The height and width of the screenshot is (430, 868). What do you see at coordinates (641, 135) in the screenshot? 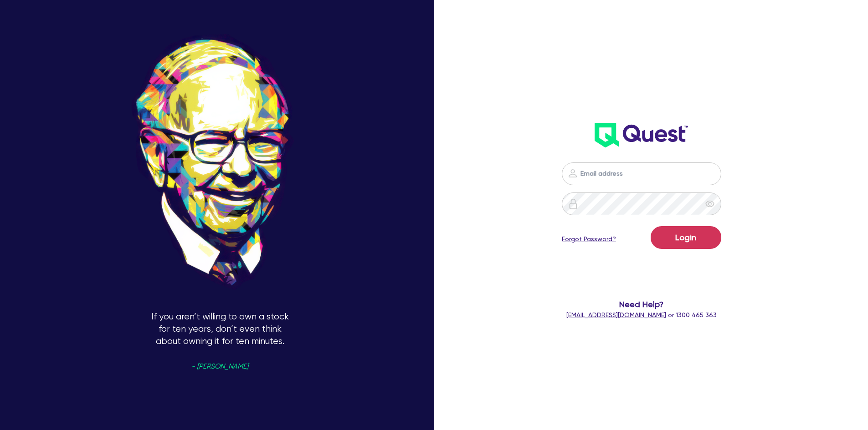
I see `img: wH2k97JdezQIQAAAABJRU5ErkJggg==` at bounding box center [641, 135].